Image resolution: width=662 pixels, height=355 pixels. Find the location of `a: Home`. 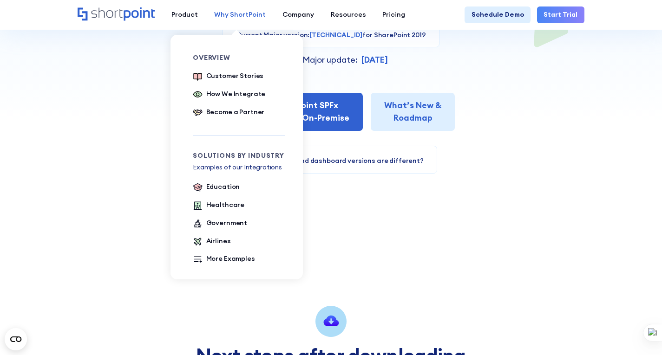

a: Home is located at coordinates (116, 14).